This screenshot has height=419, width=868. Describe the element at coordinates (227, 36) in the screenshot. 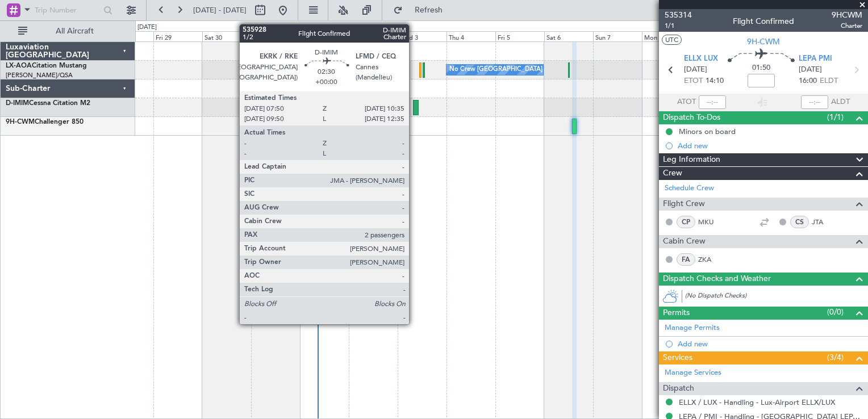

I see `div: Sat 30` at that location.